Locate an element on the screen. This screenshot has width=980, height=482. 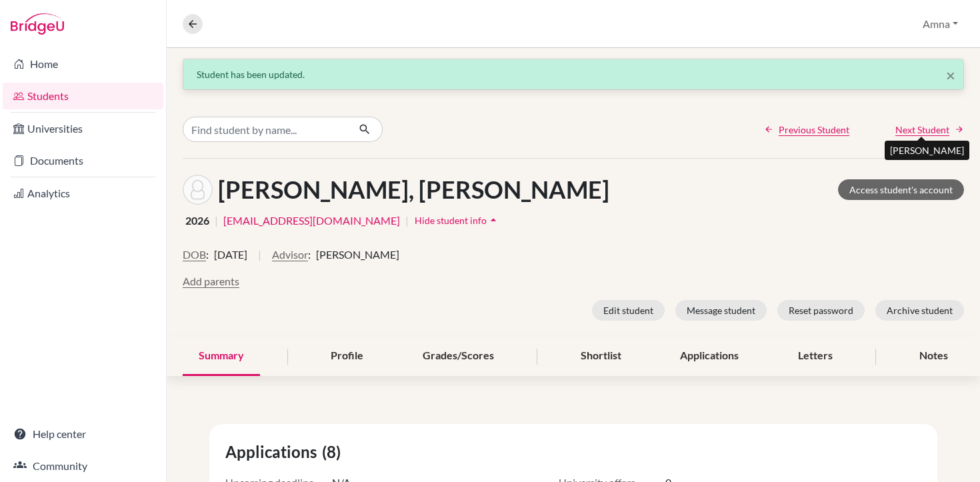
button: Message student is located at coordinates (720, 310).